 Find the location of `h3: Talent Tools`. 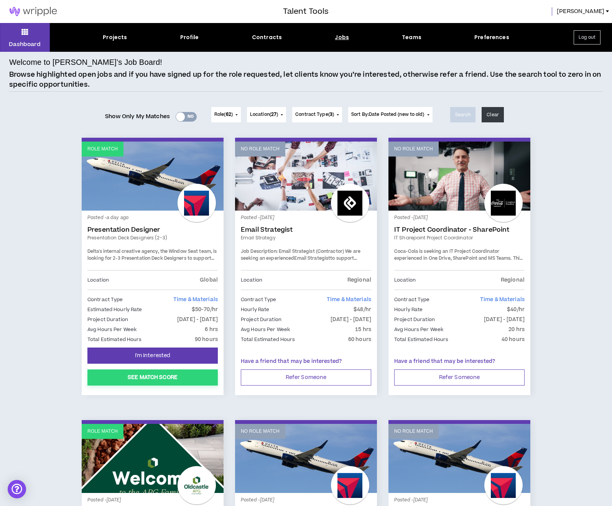

h3: Talent Tools is located at coordinates (306, 12).